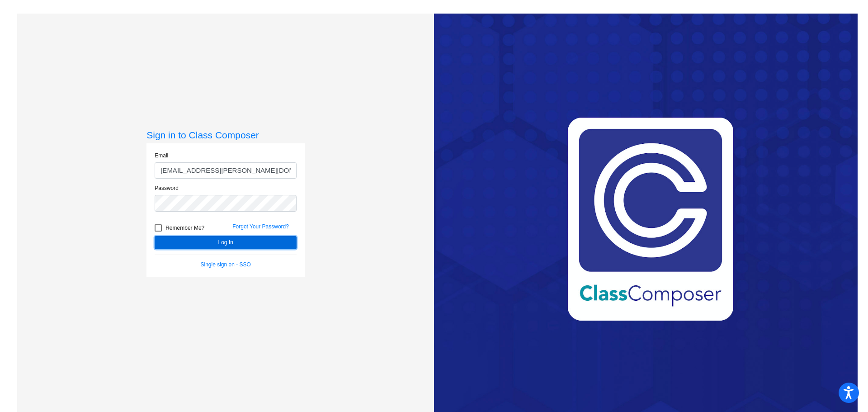  I want to click on span: Remember Me?, so click(185, 228).